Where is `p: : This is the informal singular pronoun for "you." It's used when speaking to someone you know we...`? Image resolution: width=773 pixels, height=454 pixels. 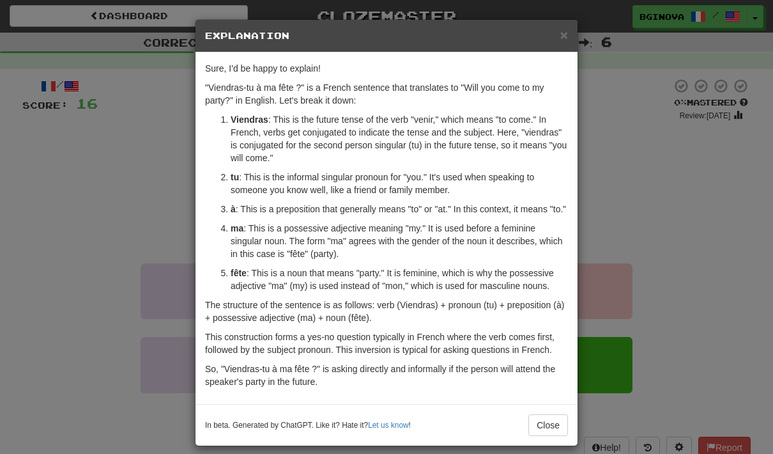 p: : This is the informal singular pronoun for "you." It's used when speaking to someone you know we... is located at coordinates (399, 183).